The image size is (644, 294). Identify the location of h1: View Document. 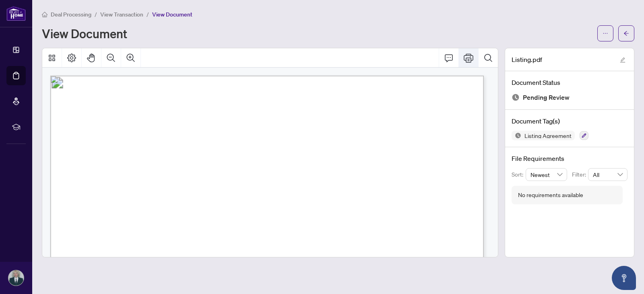
(84, 33).